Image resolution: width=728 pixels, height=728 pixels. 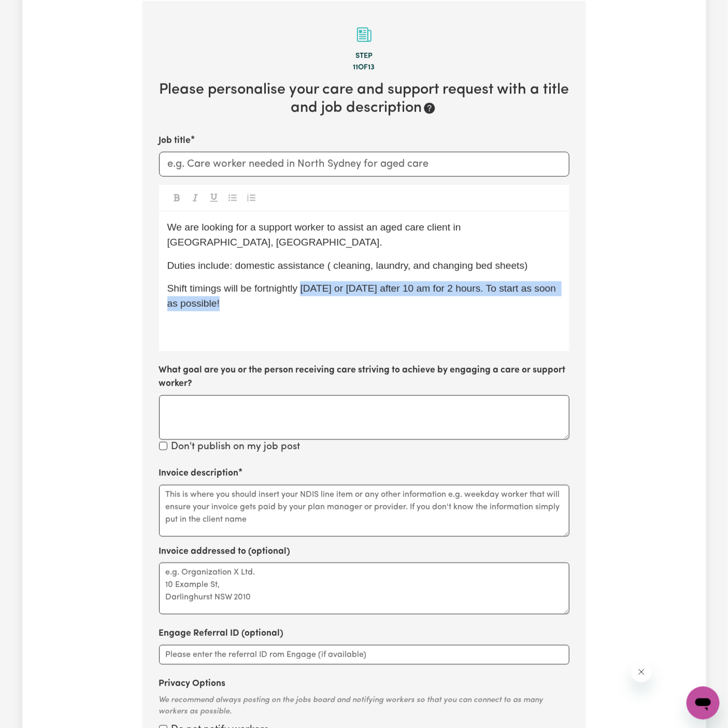 I want to click on label: Don't publish on my job post, so click(x=236, y=448).